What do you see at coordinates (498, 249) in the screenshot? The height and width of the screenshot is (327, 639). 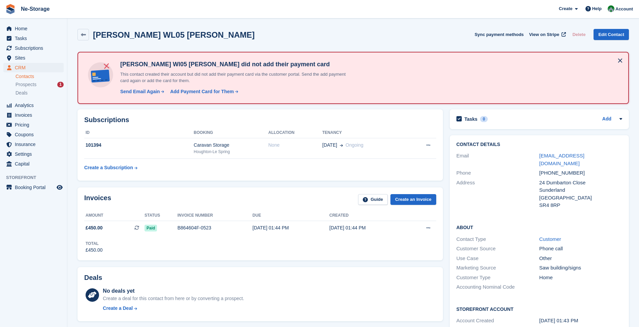 I see `div: Customer Source` at bounding box center [498, 249].